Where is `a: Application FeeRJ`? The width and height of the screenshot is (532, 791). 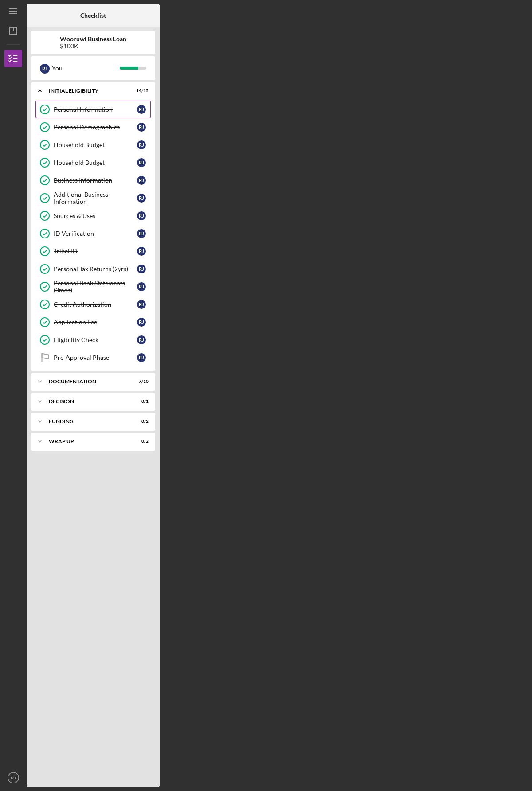 a: Application FeeRJ is located at coordinates (93, 322).